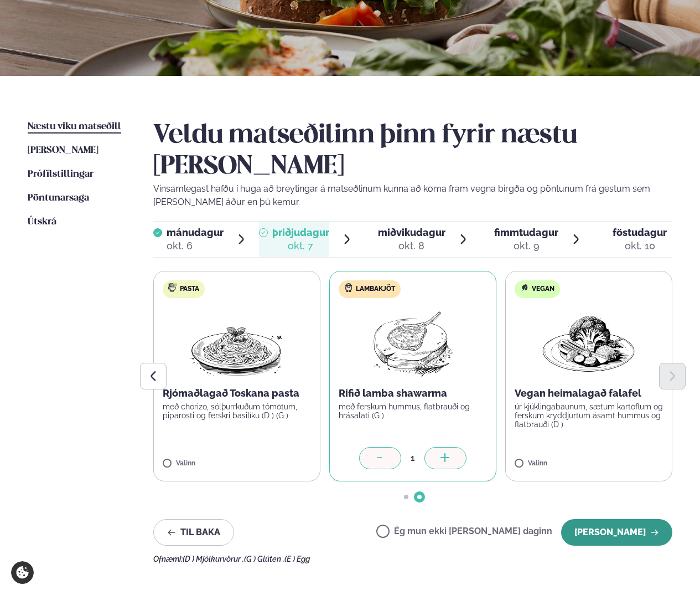 The image size is (700, 595). What do you see at coordinates (301, 232) in the screenshot?
I see `span: þriðjudagur` at bounding box center [301, 232].